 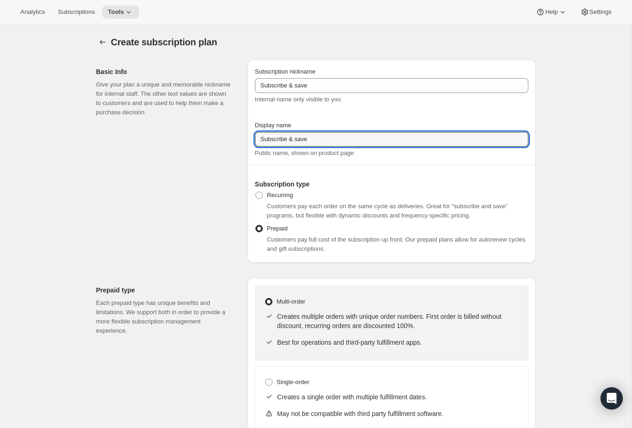 What do you see at coordinates (280, 195) in the screenshot?
I see `span: Recurring` at bounding box center [280, 195].